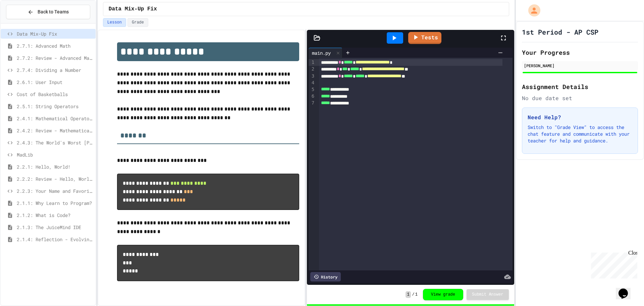 This screenshot has height=306, width=644. Describe the element at coordinates (580, 134) in the screenshot. I see `p: Switch to "Grade View" to access the chat feature and communicate with your teacher for help and ...` at that location.